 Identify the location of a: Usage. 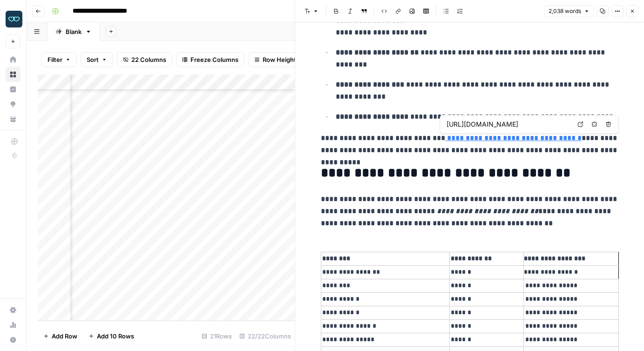
(13, 325).